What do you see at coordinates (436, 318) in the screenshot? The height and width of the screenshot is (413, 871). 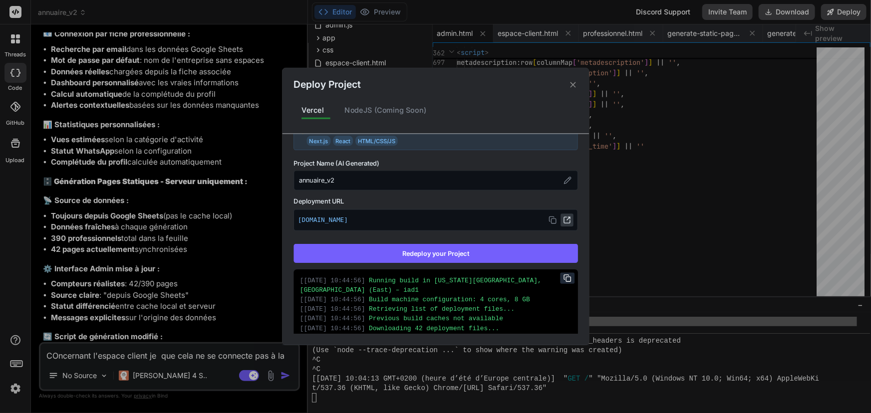 I see `div: Previous build caches not available` at bounding box center [436, 318].